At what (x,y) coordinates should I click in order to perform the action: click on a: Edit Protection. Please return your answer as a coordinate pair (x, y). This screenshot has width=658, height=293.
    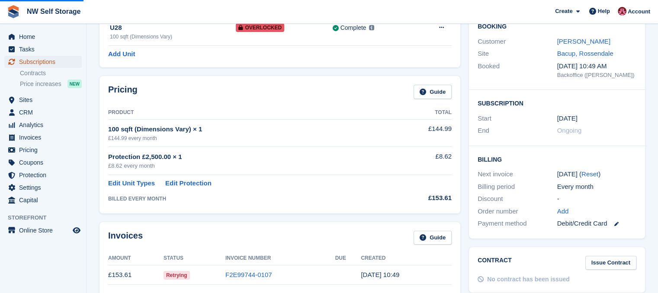
    Looking at the image, I should click on (188, 183).